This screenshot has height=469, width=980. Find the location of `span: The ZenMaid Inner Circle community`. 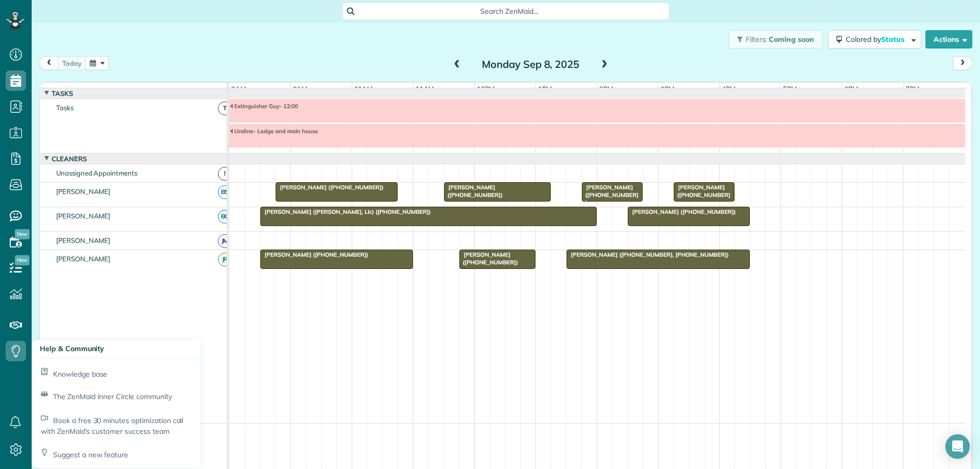

span: The ZenMaid Inner Circle community is located at coordinates (112, 396).